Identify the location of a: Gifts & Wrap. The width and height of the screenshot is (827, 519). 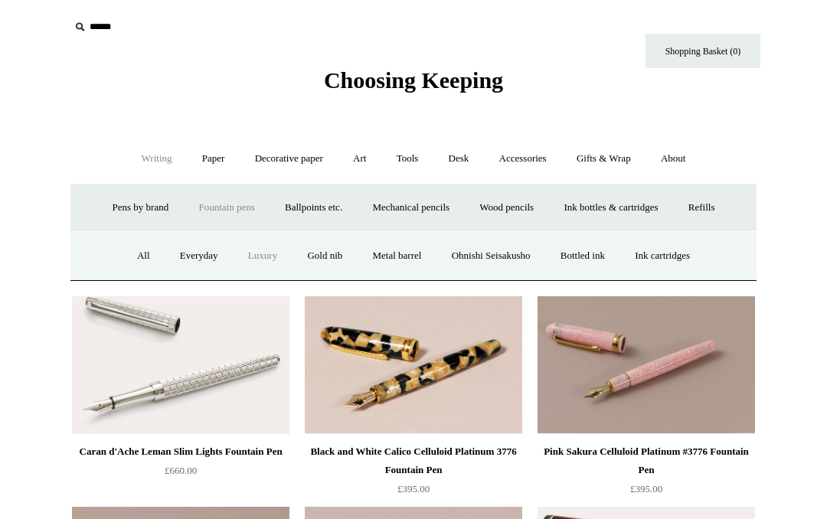
(603, 158).